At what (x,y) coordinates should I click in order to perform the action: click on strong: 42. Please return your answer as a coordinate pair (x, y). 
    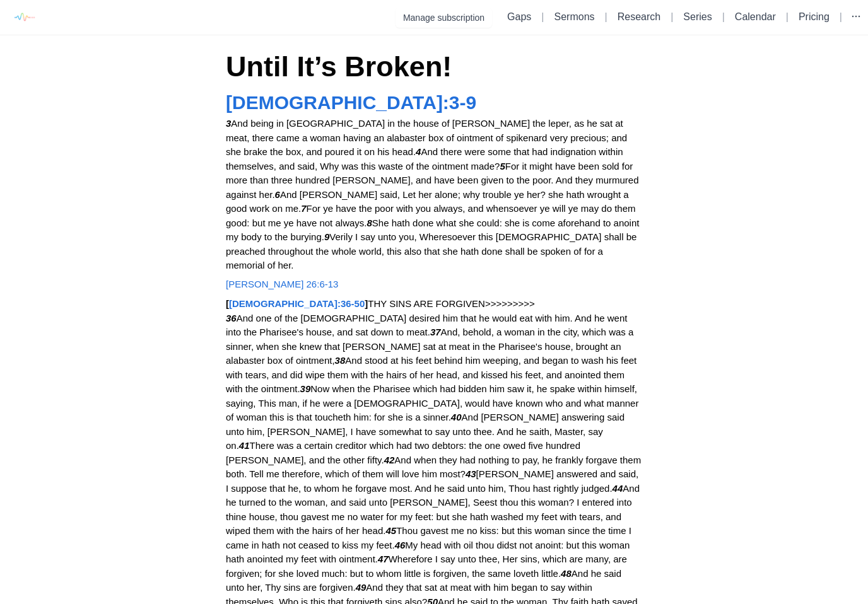
    Looking at the image, I should click on (389, 459).